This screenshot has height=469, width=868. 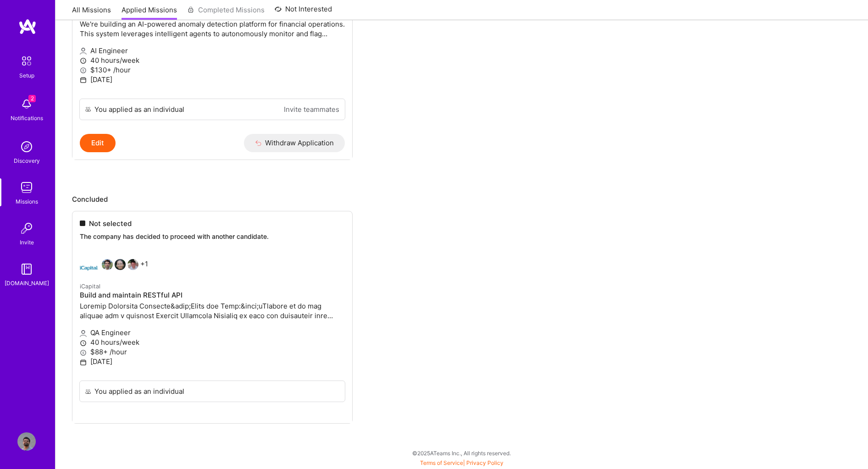 I want to click on div: Missions, so click(x=26, y=202).